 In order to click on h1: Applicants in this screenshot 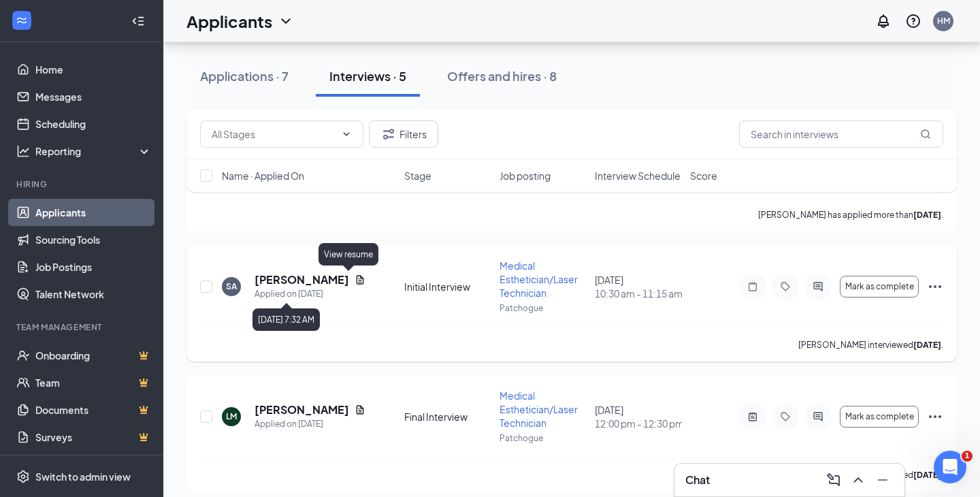, I will do `click(230, 21)`.